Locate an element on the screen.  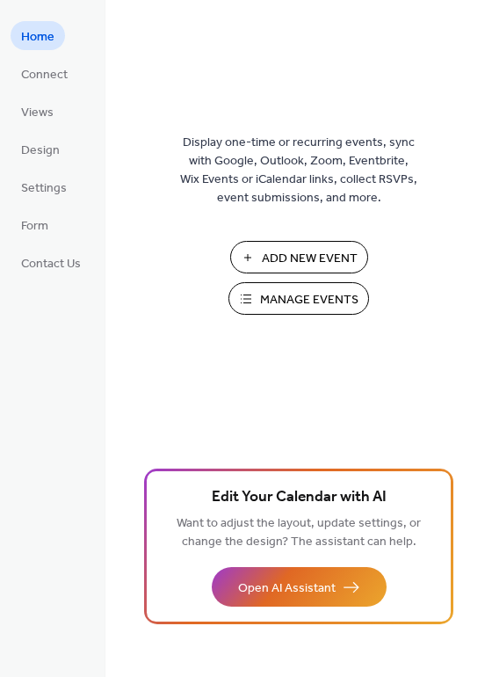
button: Open AI Assistant is located at coordinates (299, 586).